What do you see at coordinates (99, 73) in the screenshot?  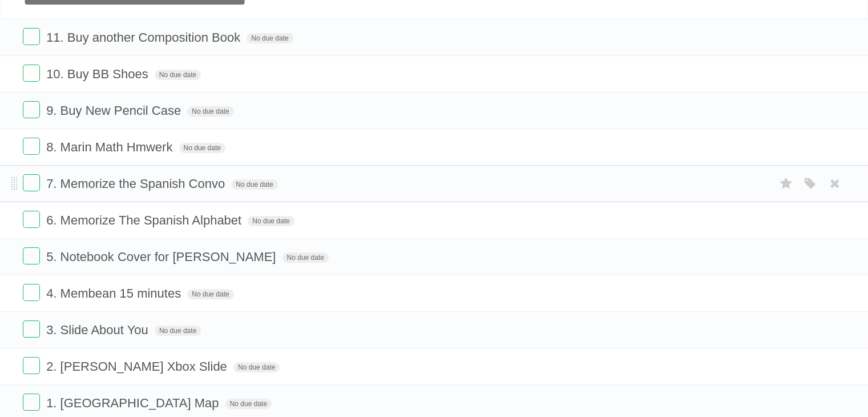 I see `span: 10. Buy BB Shoes` at bounding box center [99, 73].